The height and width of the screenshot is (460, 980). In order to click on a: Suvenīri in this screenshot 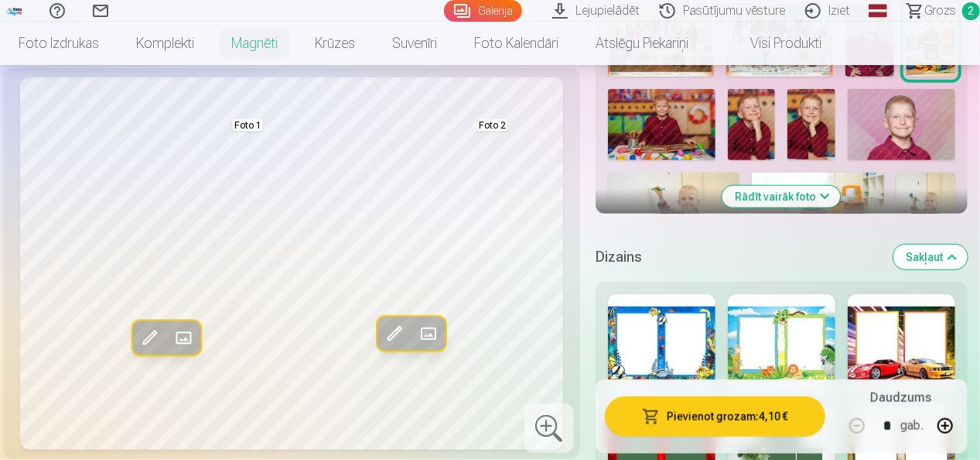, I will do `click(415, 43)`.